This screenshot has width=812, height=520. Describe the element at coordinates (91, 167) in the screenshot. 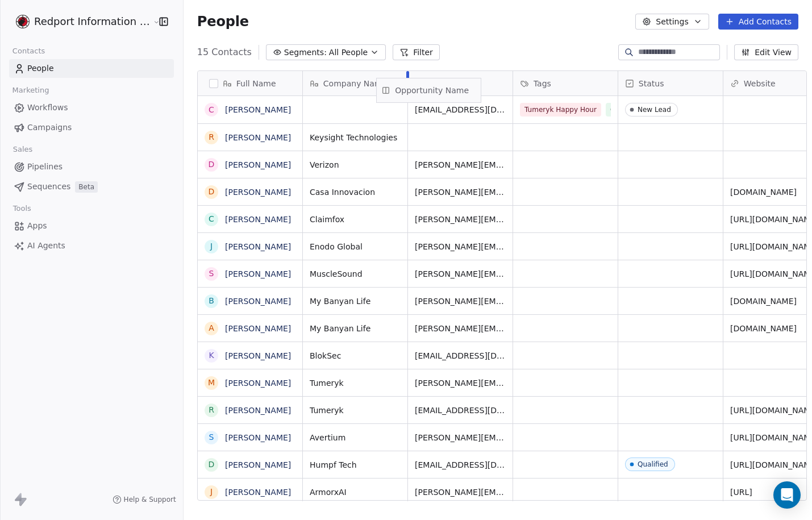

I see `a: Pipelines` at that location.